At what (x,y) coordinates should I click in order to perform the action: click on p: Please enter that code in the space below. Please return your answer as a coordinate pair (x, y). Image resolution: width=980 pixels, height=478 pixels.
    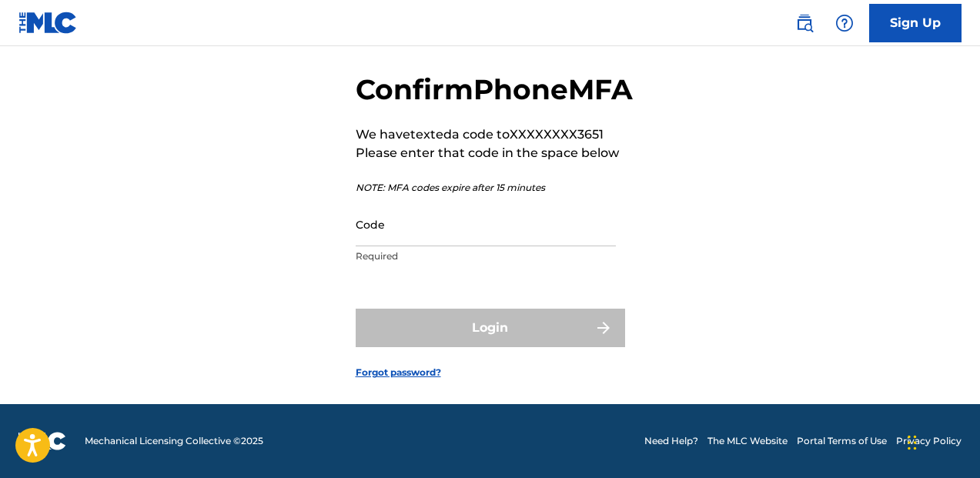
    Looking at the image, I should click on (494, 153).